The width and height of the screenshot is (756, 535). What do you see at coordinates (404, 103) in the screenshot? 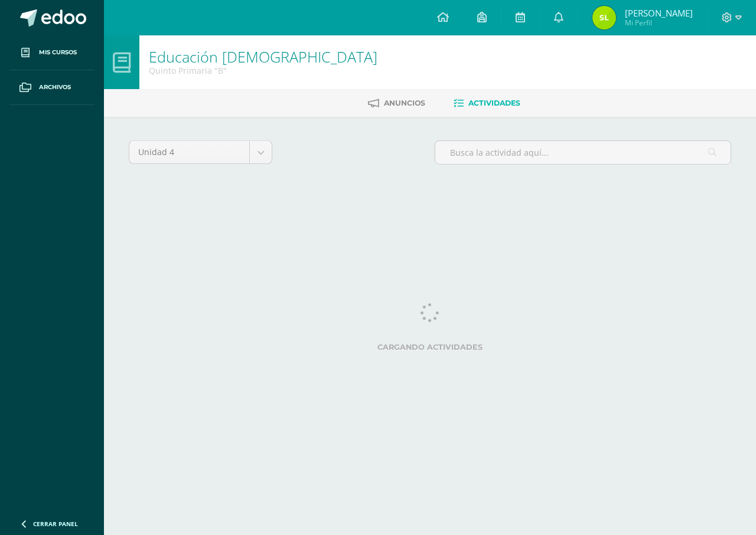
I see `span: Anuncios` at bounding box center [404, 103].